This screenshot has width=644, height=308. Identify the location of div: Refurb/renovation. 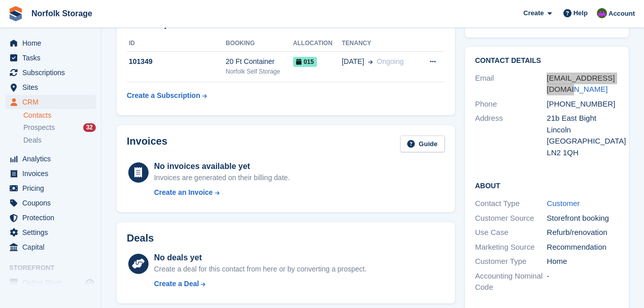
(583, 232).